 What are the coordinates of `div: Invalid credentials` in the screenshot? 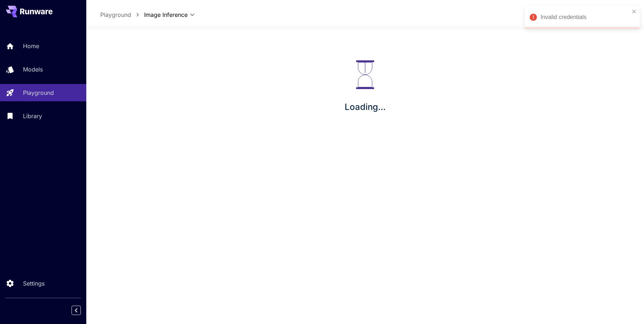 It's located at (585, 17).